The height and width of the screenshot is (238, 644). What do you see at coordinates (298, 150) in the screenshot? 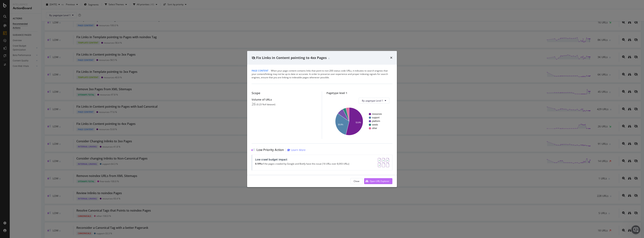
I see `div: Learn More` at bounding box center [298, 150].